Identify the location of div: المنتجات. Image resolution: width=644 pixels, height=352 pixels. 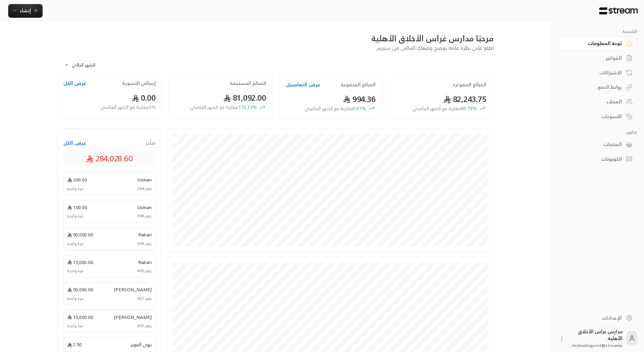
(595, 144).